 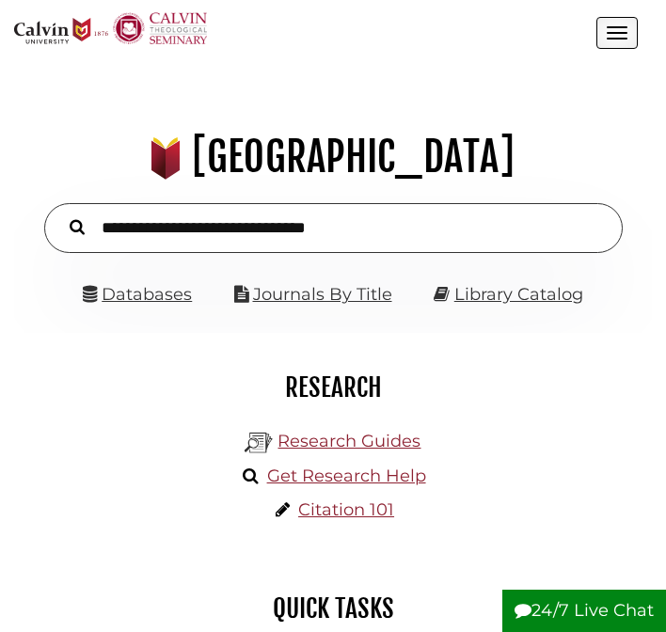 I want to click on a: Citation 101, so click(x=346, y=510).